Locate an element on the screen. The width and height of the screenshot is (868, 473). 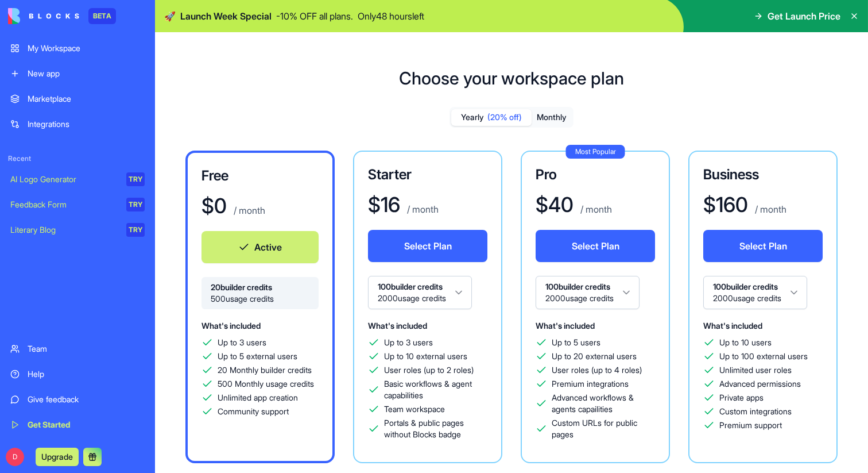
div: My Workspace is located at coordinates (86, 48).